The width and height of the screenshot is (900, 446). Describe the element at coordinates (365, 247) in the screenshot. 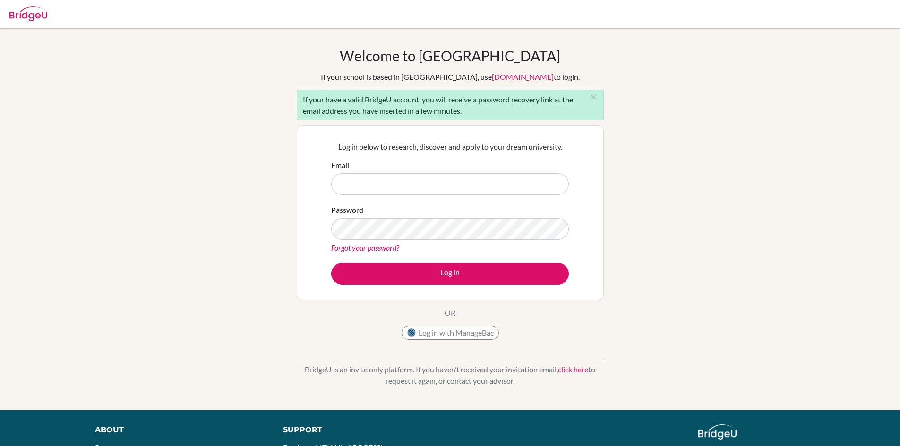

I see `a: Forgot your password?` at that location.